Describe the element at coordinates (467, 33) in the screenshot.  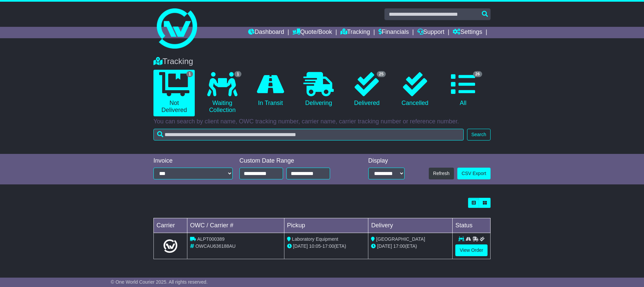
I see `a: Settings` at that location.